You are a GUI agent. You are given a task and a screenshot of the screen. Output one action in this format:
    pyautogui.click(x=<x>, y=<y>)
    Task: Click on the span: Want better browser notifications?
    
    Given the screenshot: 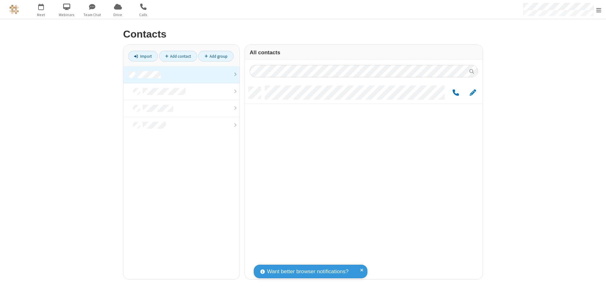 What is the action you would take?
    pyautogui.click(x=308, y=272)
    